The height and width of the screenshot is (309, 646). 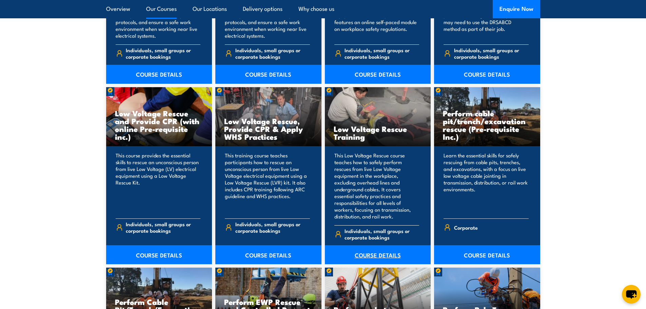 What do you see at coordinates (378, 133) in the screenshot?
I see `h3: Low Voltage Rescue Training` at bounding box center [378, 133].